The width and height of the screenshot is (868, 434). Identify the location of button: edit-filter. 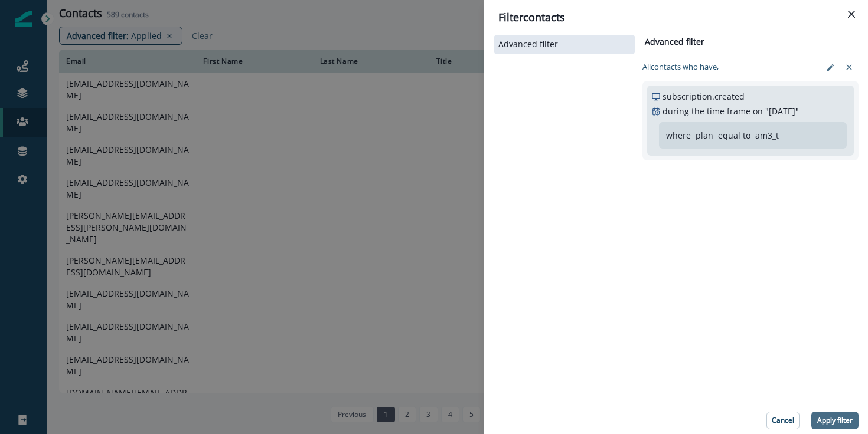
(830, 67).